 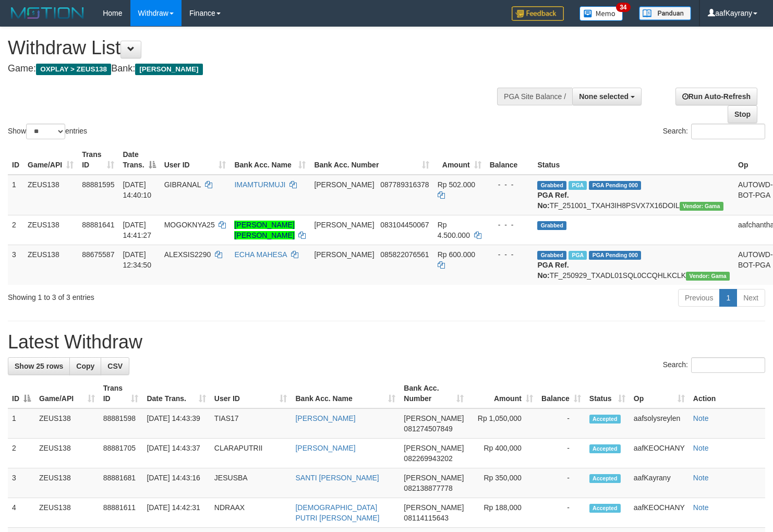 I want to click on h4: Game: Bank:, so click(x=257, y=69).